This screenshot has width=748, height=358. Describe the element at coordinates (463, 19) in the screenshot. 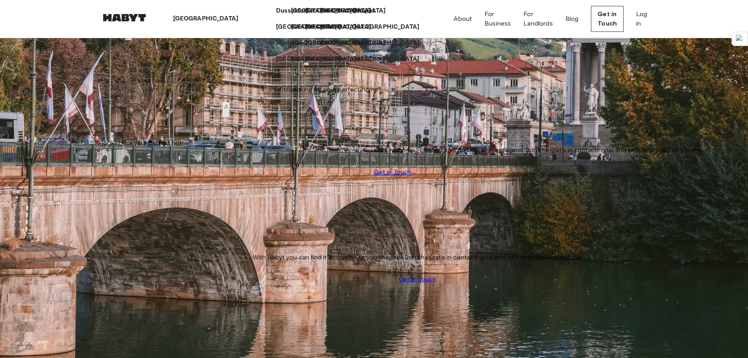

I see `a: About` at that location.